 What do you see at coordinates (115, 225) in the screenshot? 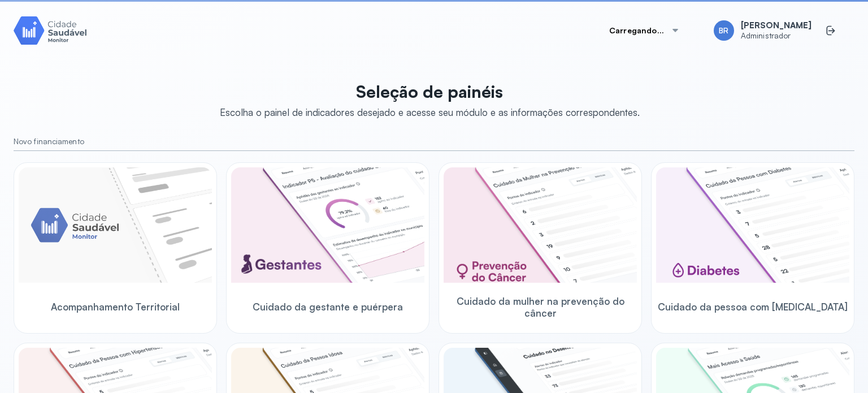
I see `img: placeholder-module-ilustration.png` at bounding box center [115, 225].